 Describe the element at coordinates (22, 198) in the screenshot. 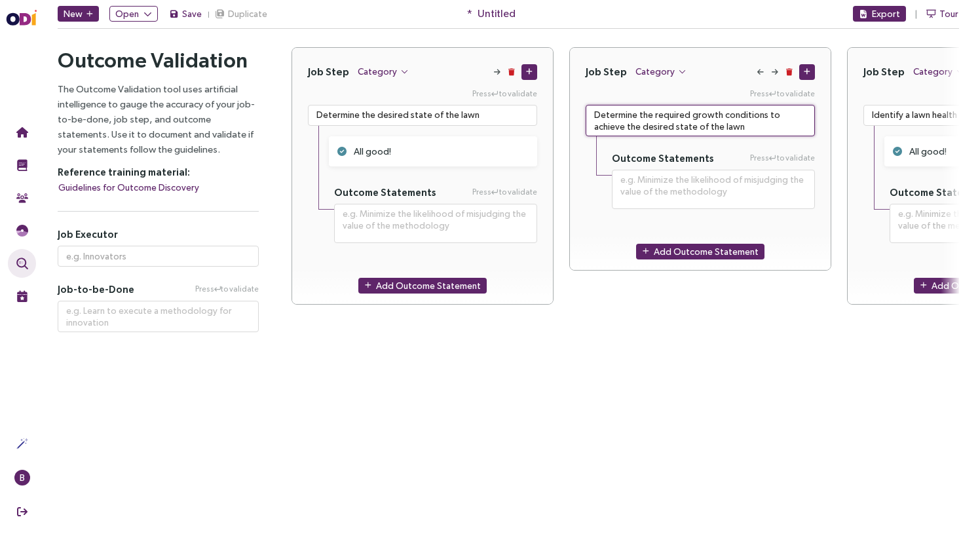

I see `button: Community` at that location.